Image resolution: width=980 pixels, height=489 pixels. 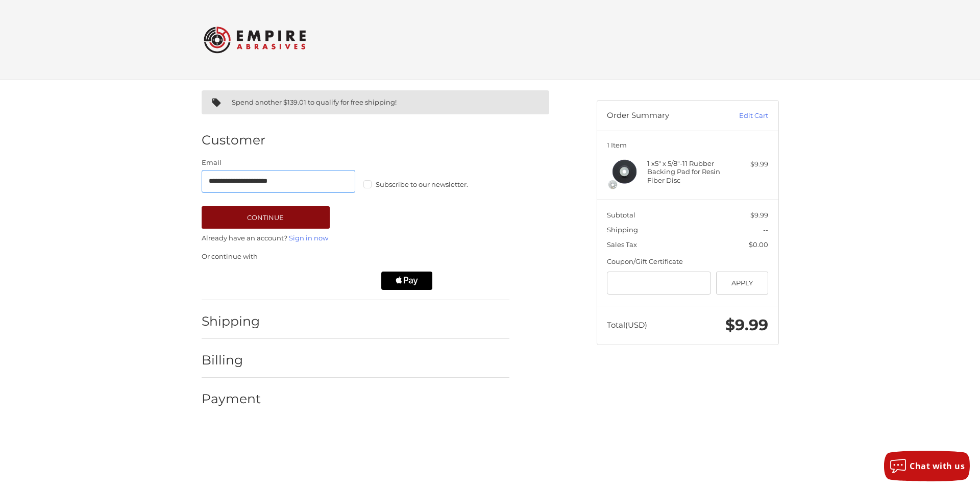 I want to click on button: Chat with us, so click(x=927, y=466).